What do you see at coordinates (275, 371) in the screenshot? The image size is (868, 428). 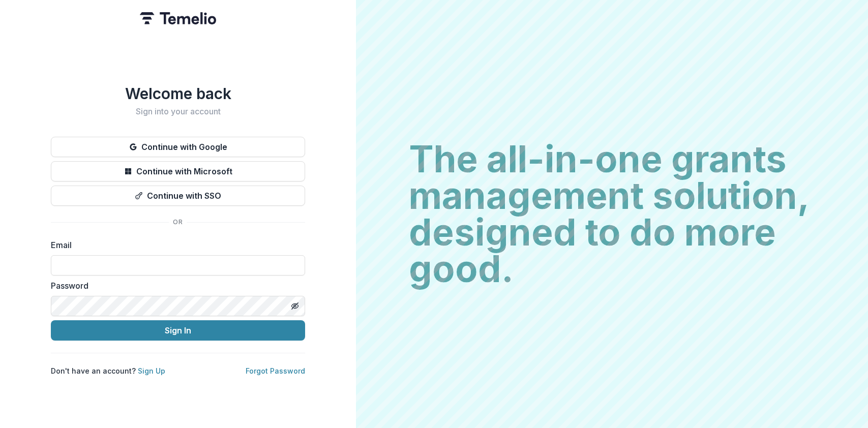 I see `a: Forgot Password` at bounding box center [275, 371].